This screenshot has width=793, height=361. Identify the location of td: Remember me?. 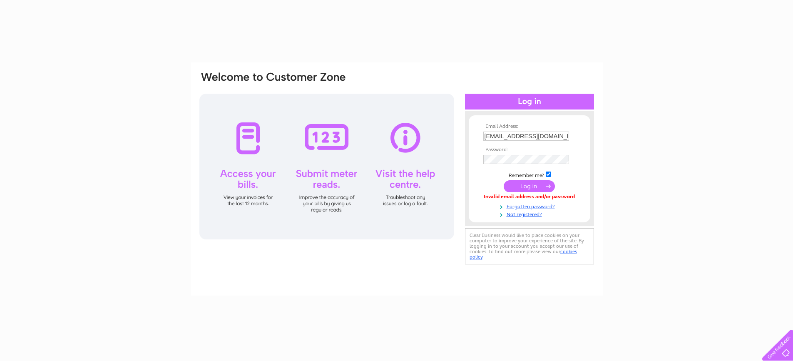
(530, 174).